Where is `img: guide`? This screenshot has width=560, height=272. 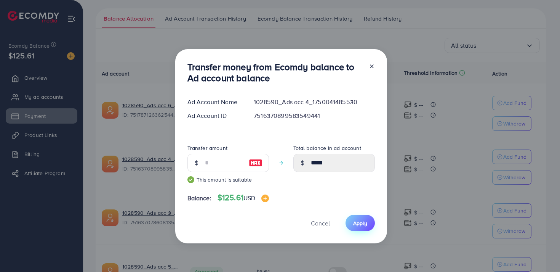
img: guide is located at coordinates (191, 179).